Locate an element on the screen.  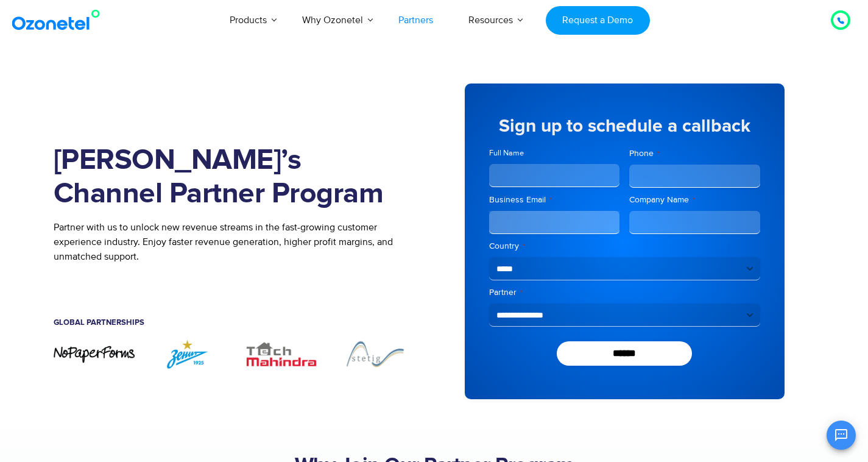
h5: Global Partnerships is located at coordinates (234, 322).